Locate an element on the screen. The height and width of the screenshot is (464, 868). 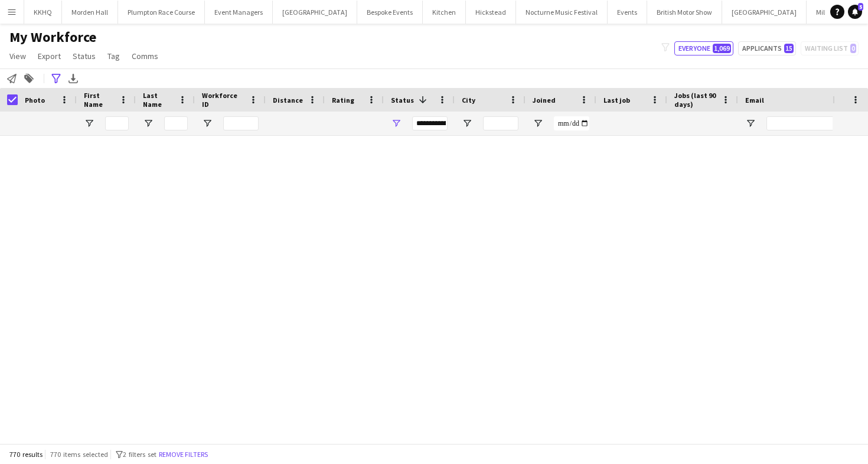
button: Event Managers is located at coordinates (238, 12).